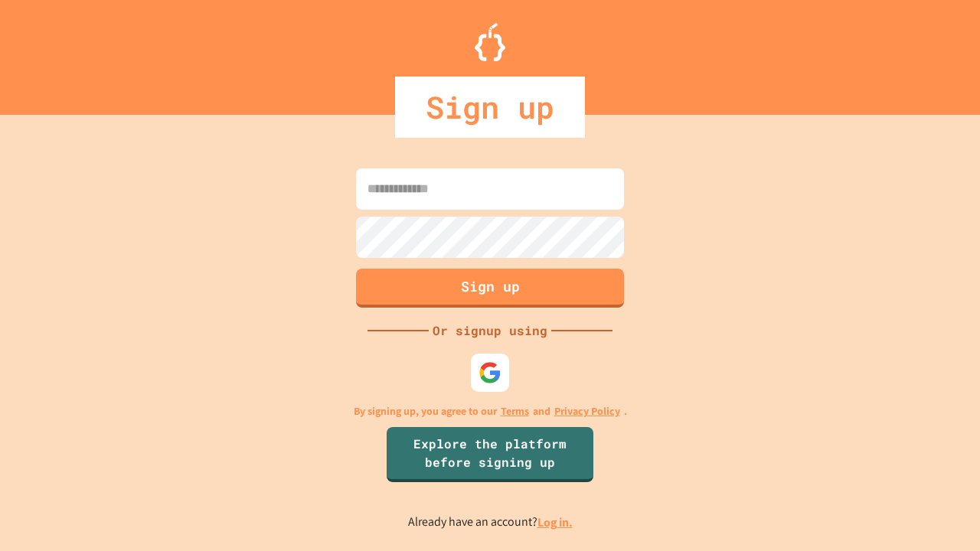 Image resolution: width=980 pixels, height=551 pixels. What do you see at coordinates (490, 42) in the screenshot?
I see `img: Logo.svg` at bounding box center [490, 42].